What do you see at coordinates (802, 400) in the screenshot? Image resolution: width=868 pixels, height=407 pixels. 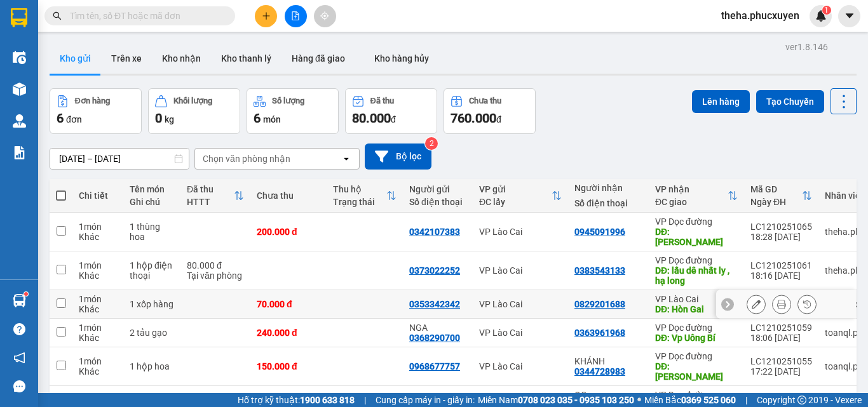 I see `span: copyright` at bounding box center [802, 400].